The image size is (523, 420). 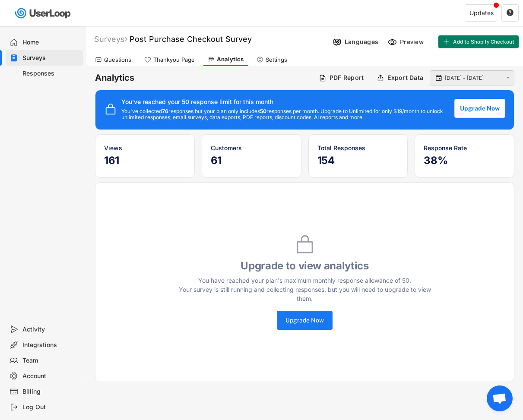 What do you see at coordinates (361, 42) in the screenshot?
I see `div: Languages` at bounding box center [361, 42].